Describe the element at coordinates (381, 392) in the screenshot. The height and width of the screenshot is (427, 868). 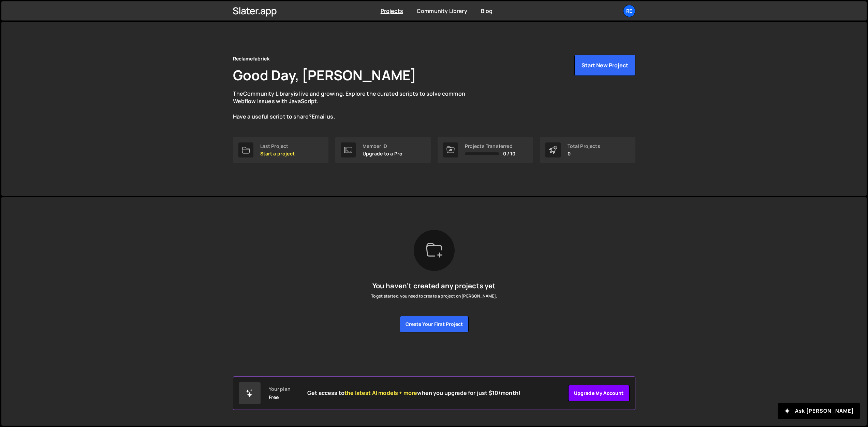
I see `span: the latest AI models + more` at that location.